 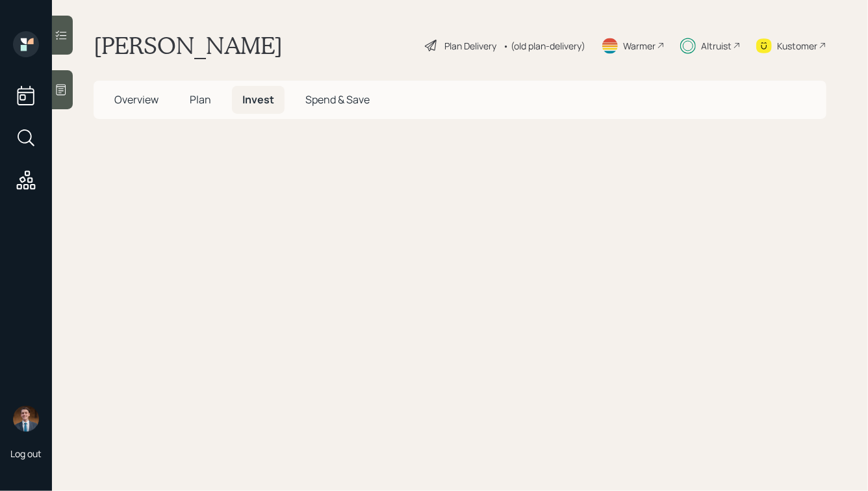 I want to click on img: hunter_neumayer.jpg, so click(x=26, y=419).